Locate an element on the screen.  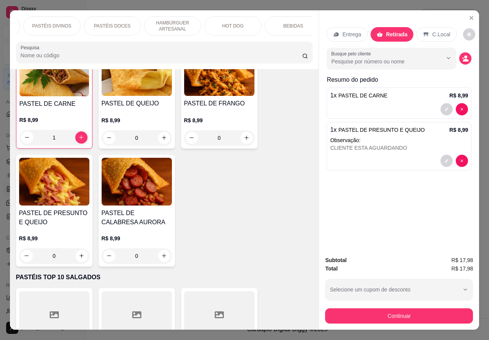
p: Entrega is located at coordinates (351, 34).